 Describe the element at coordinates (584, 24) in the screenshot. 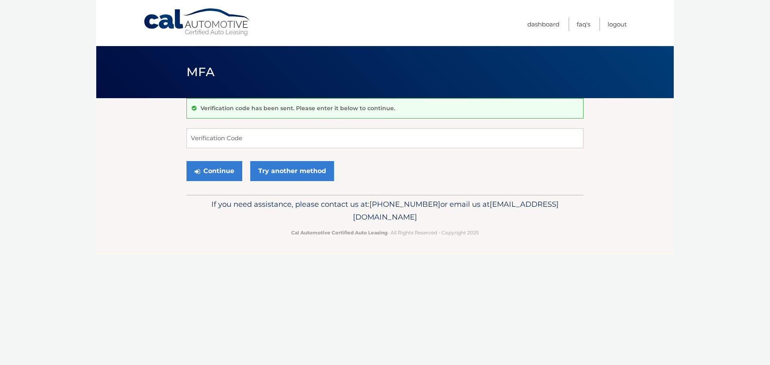

I see `a: FAQ's` at that location.